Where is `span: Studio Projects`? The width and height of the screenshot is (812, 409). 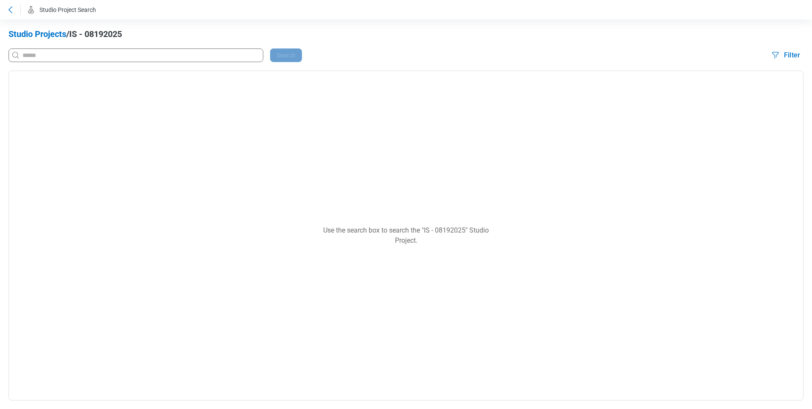 span: Studio Projects is located at coordinates (37, 34).